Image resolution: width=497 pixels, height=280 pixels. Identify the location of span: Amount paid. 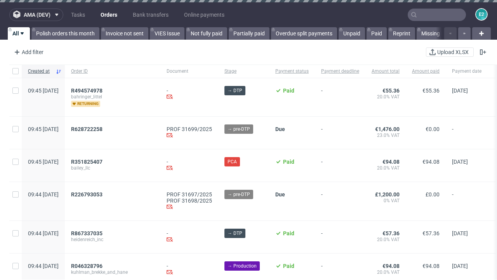
(426, 71).